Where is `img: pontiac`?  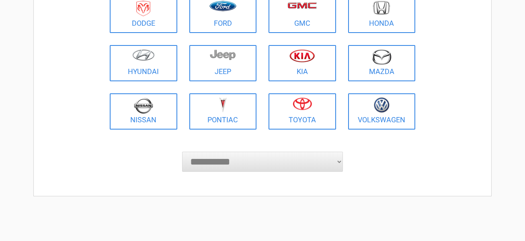
img: pontiac is located at coordinates (223, 105).